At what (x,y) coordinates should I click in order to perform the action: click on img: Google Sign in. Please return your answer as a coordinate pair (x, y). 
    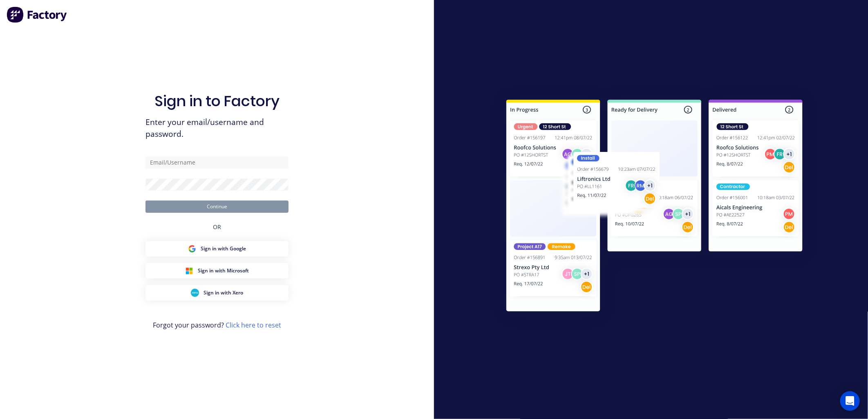
    Looking at the image, I should click on (192, 249).